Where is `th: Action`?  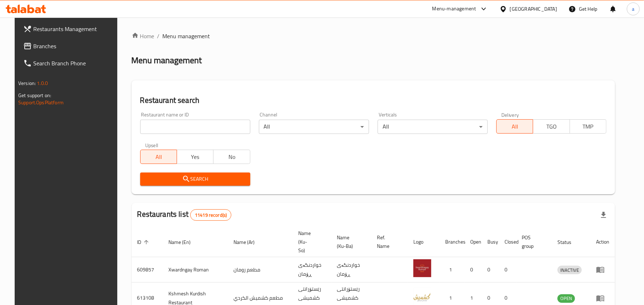
th: Action is located at coordinates (603, 242).